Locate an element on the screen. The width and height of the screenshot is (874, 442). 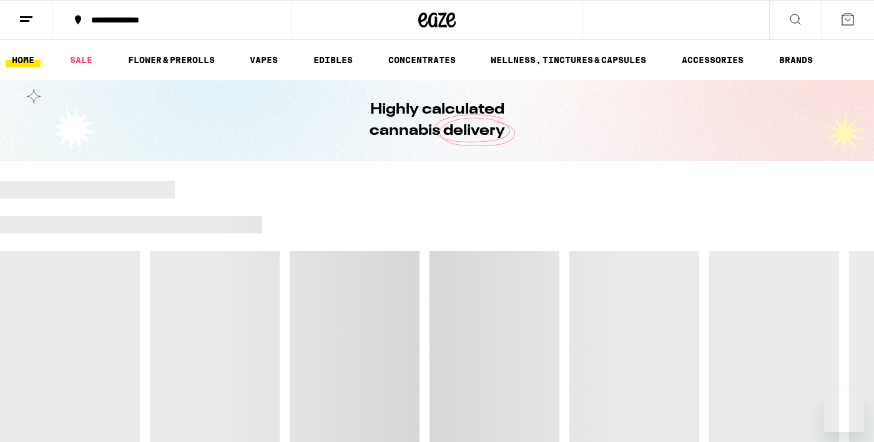
a: HOME is located at coordinates (23, 60).